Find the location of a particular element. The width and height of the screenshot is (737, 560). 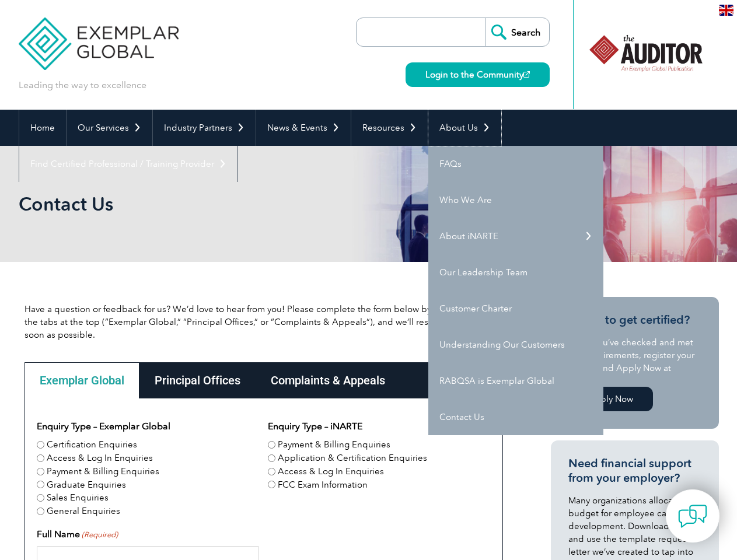

a: FAQs is located at coordinates (515, 164).